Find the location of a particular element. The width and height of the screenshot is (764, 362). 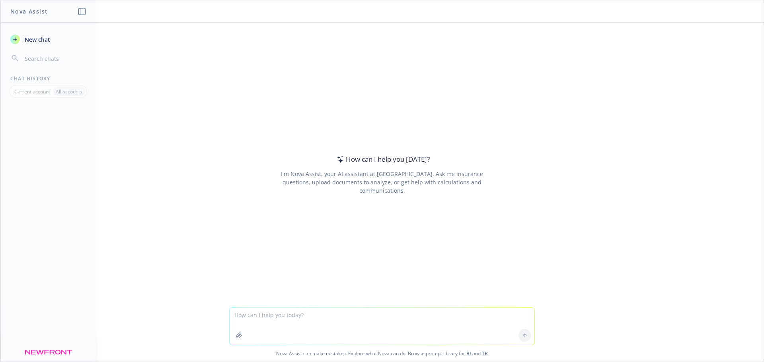

span: New chat is located at coordinates (37, 39).